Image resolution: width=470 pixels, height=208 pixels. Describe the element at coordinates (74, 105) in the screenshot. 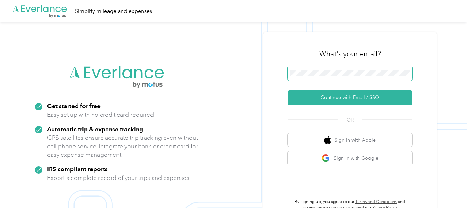

I see `strong: Get started for free` at that location.